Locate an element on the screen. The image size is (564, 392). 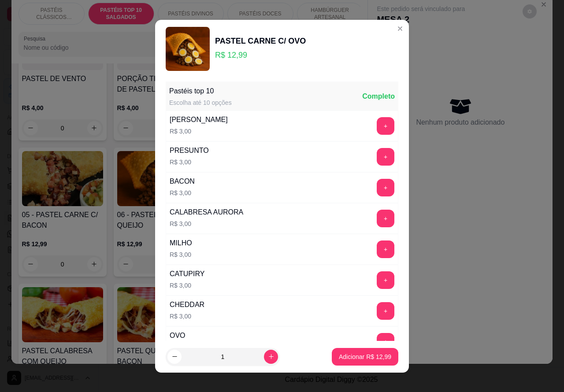
button: decrease-product-quantity is located at coordinates (175, 357).